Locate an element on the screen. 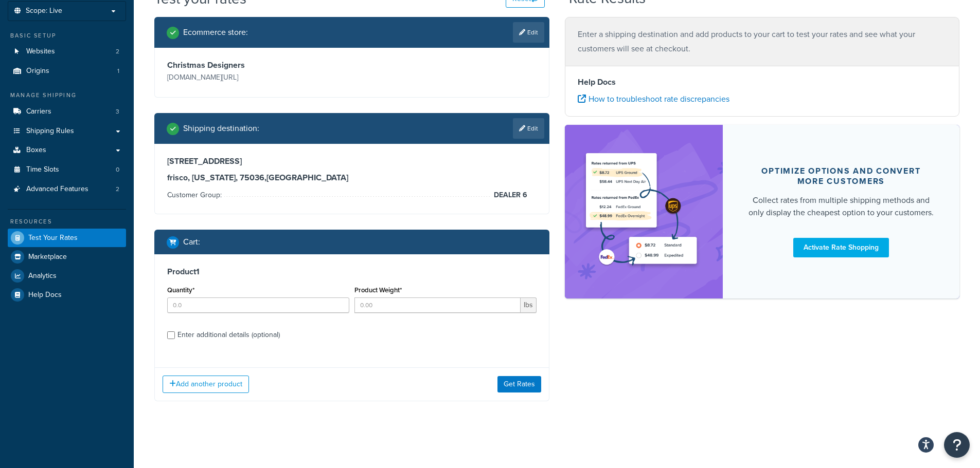  a: Boxes is located at coordinates (67, 150).